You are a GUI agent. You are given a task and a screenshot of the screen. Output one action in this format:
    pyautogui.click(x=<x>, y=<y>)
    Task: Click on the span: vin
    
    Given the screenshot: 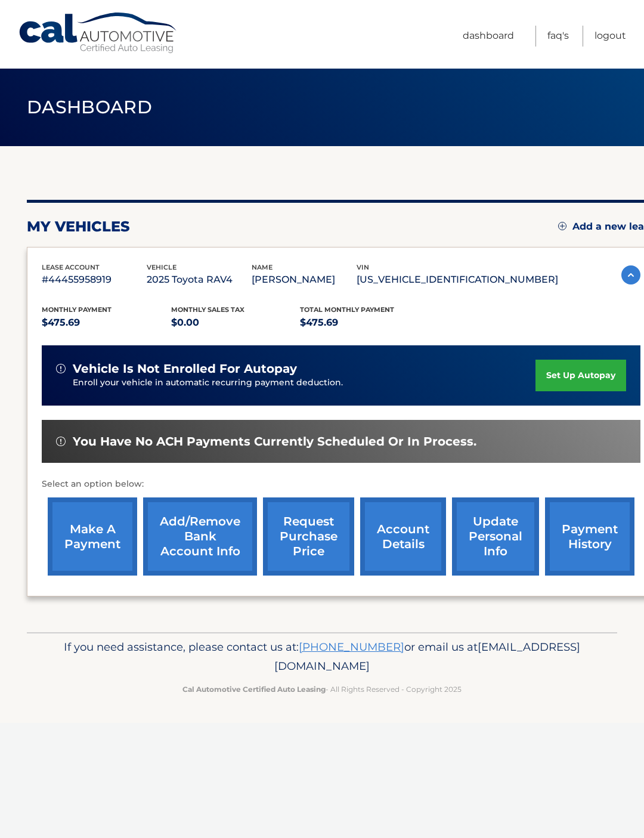 What is the action you would take?
    pyautogui.click(x=363, y=267)
    